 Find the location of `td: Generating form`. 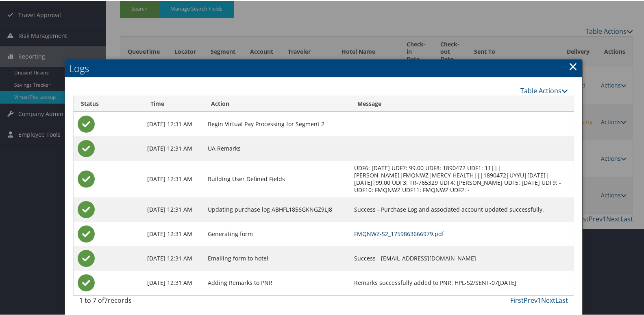

td: Generating form is located at coordinates (277, 233).